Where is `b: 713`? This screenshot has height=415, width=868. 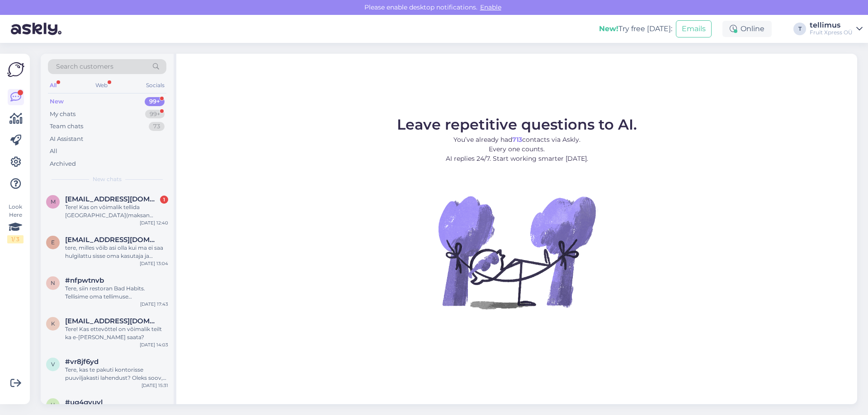
b: 713 is located at coordinates (517, 140).